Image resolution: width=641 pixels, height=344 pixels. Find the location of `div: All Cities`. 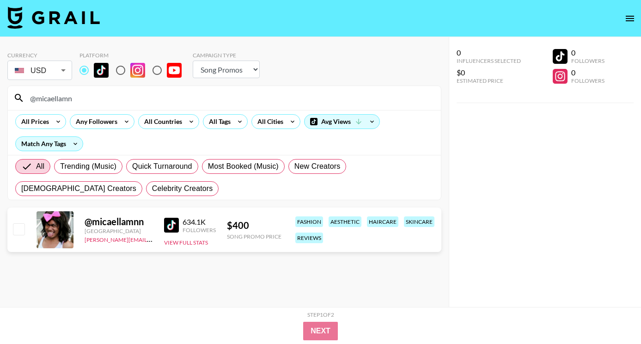

div: All Cities is located at coordinates (269, 122).